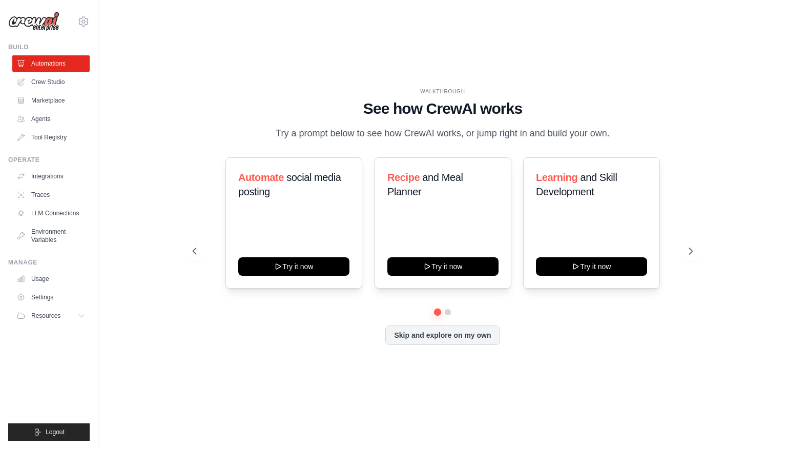 The image size is (787, 449). What do you see at coordinates (443, 91) in the screenshot?
I see `div: WALKTHROUGH` at bounding box center [443, 91].